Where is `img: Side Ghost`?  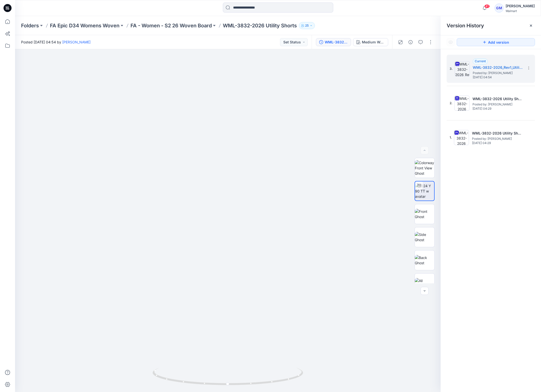
img: Side Ghost is located at coordinates (425, 237).